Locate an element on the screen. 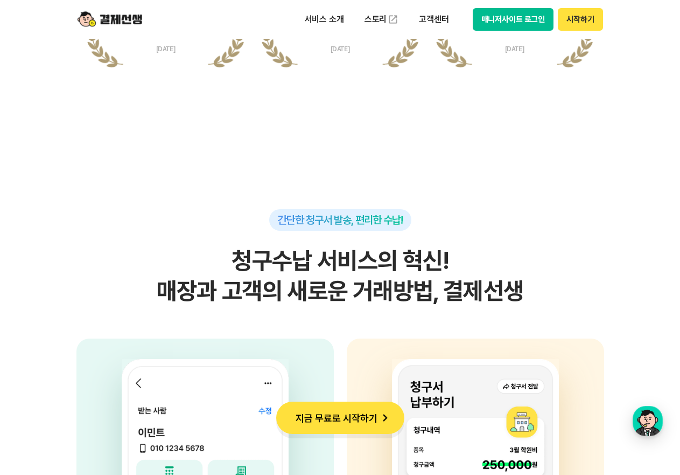  img: logo is located at coordinates (110, 19).